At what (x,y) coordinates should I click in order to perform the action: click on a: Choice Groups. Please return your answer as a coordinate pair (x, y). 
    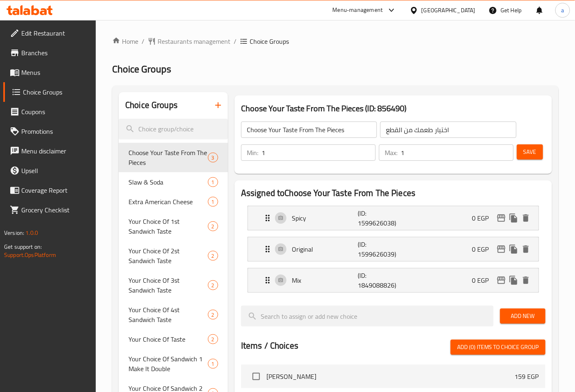
    Looking at the image, I should click on (50, 92).